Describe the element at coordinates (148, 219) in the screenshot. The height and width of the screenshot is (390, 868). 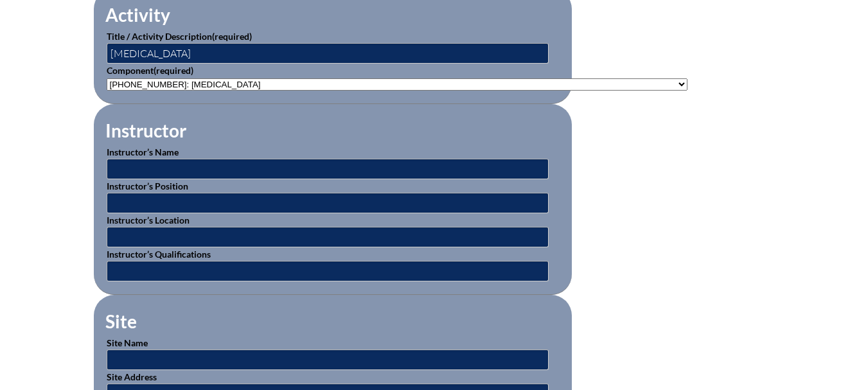
I see `label: Instructor’s Location` at that location.